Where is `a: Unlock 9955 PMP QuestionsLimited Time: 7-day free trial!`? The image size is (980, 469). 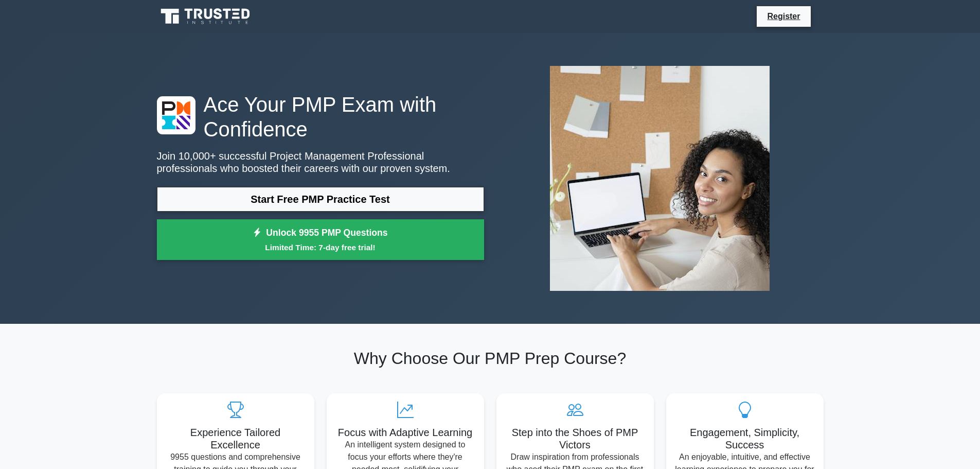 a: Unlock 9955 PMP QuestionsLimited Time: 7-day free trial! is located at coordinates (321, 240).